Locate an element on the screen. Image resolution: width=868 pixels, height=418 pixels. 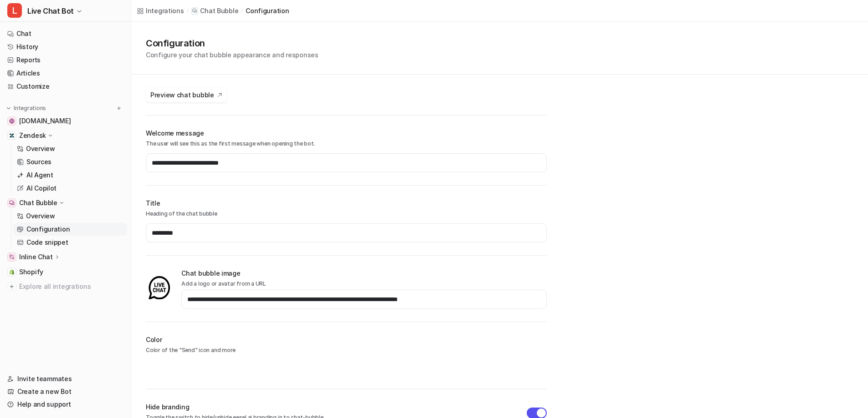
img: Inline Chat is located at coordinates (12, 257).